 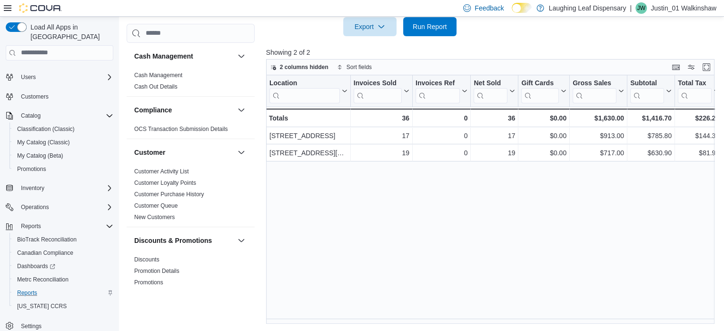 What do you see at coordinates (63, 169) in the screenshot?
I see `button: Promotions` at bounding box center [63, 169].